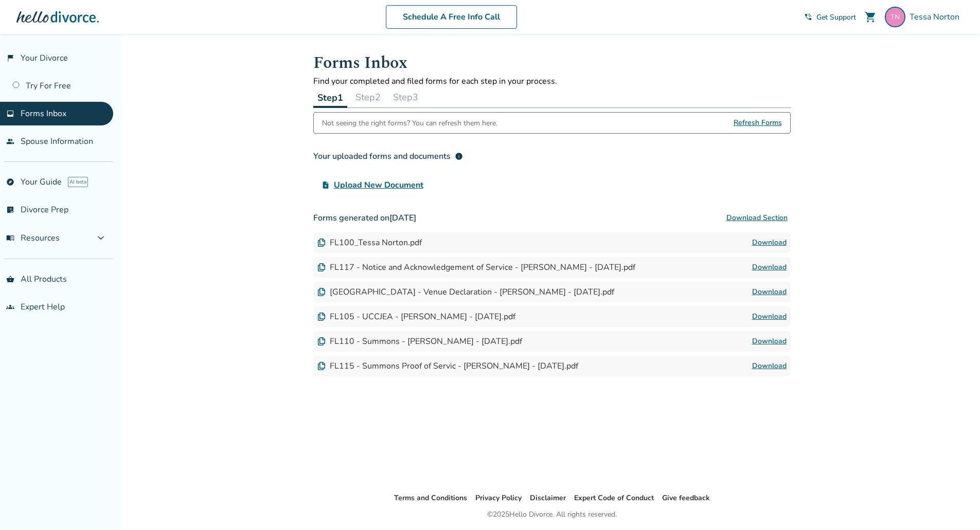  I want to click on li: Give feedback, so click(686, 498).